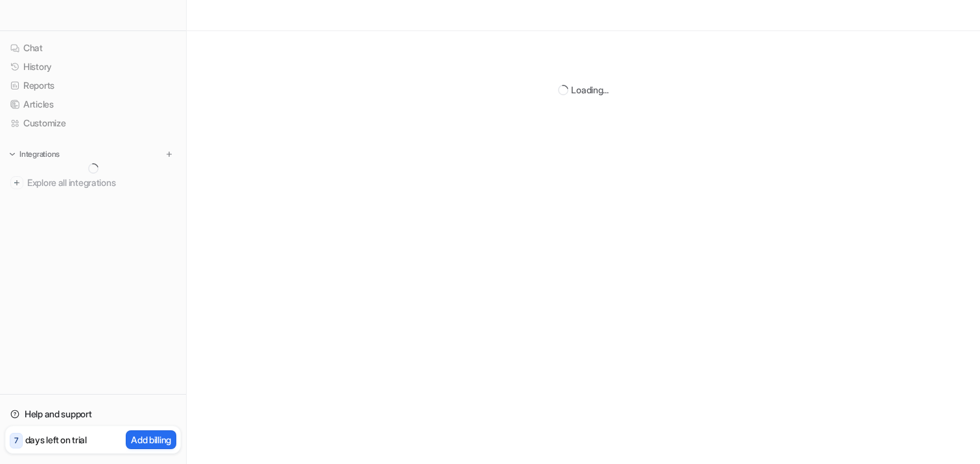  Describe the element at coordinates (92, 183) in the screenshot. I see `a: Explore all integrations` at that location.